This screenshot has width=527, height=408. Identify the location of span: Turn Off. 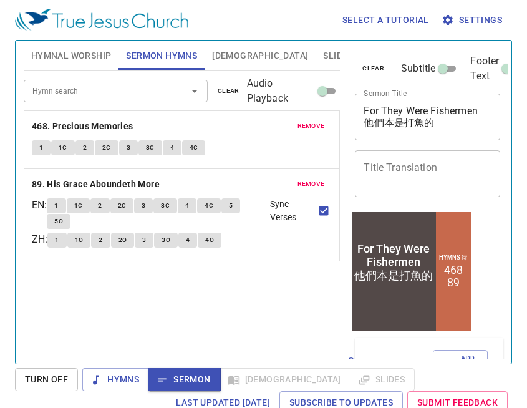
(46, 379).